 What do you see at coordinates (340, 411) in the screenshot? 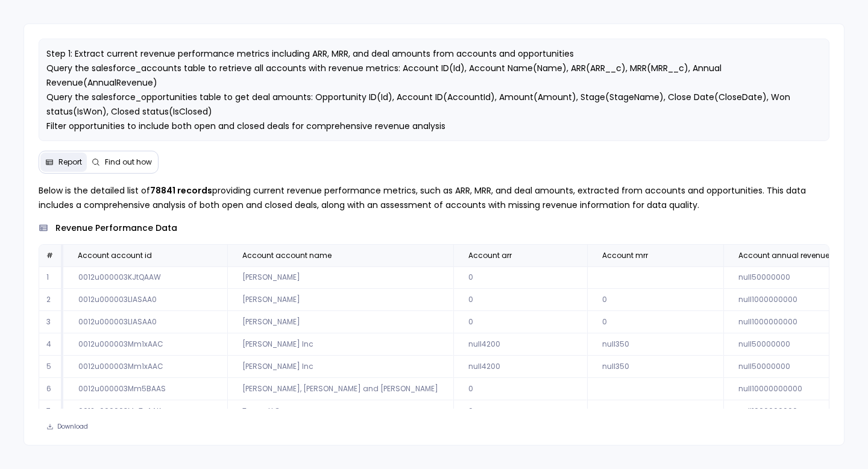
I see `td: Towne LLC` at bounding box center [340, 411].